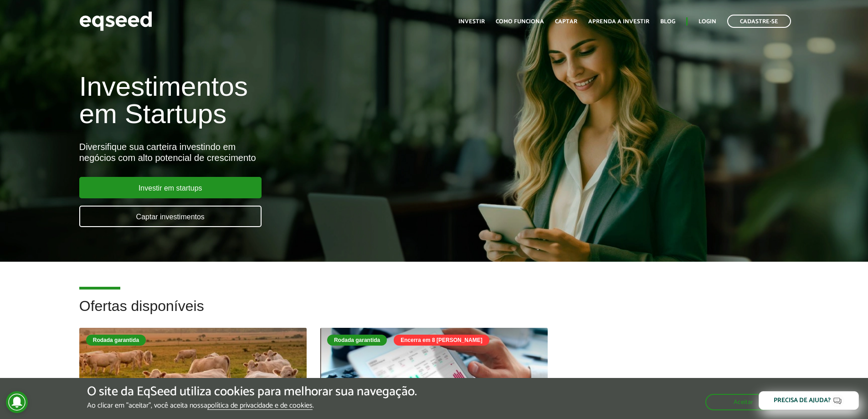  Describe the element at coordinates (759, 21) in the screenshot. I see `a: Cadastre-se` at that location.